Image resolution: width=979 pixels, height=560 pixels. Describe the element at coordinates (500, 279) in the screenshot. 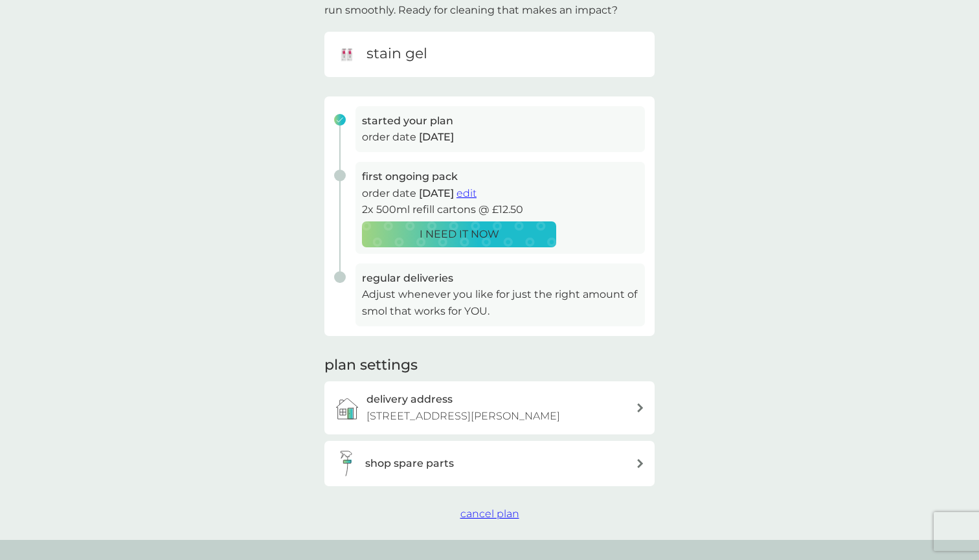

I see `h3: regular deliveries` at that location.